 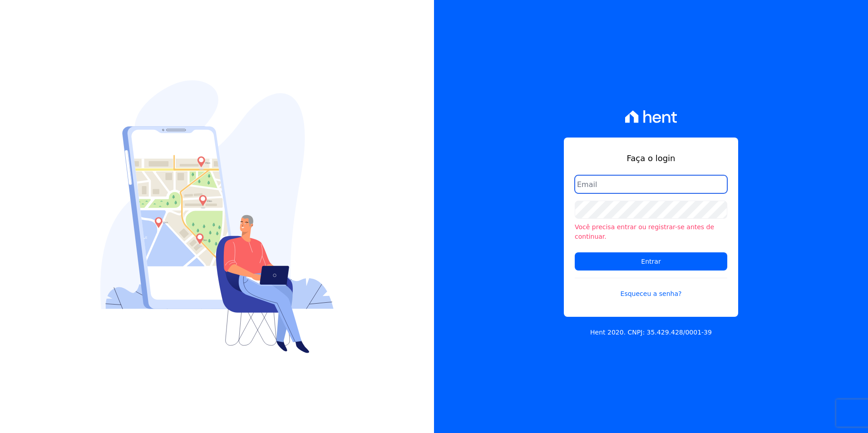 What do you see at coordinates (651, 158) in the screenshot?
I see `h1: Faça o login` at bounding box center [651, 158].